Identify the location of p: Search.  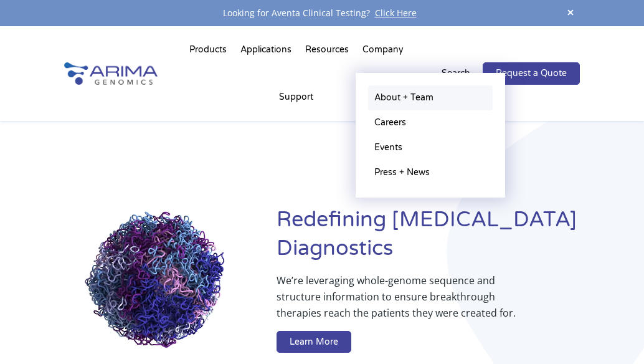
(456, 73).